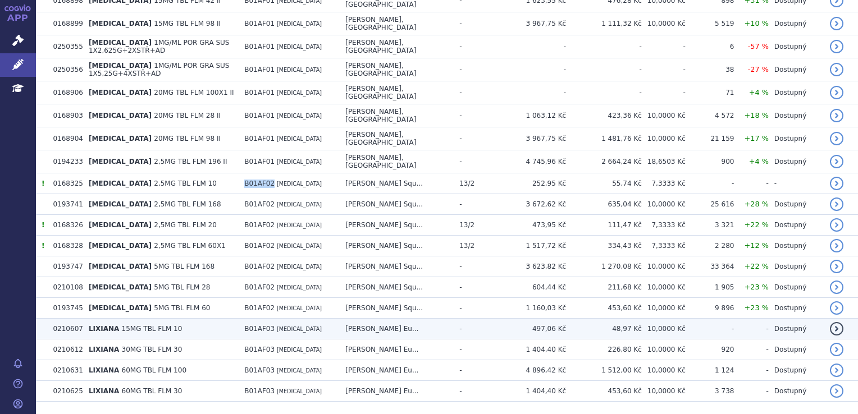 This screenshot has height=414, width=858. Describe the element at coordinates (159, 70) in the screenshot. I see `span: 1MG/ML POR GRA SUS 1X5,25G+4XSTŘ+AD` at that location.